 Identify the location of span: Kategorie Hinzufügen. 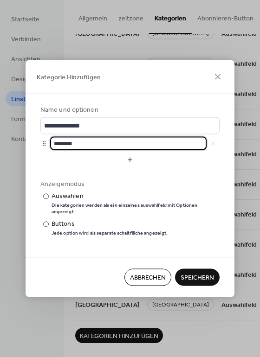
(69, 78).